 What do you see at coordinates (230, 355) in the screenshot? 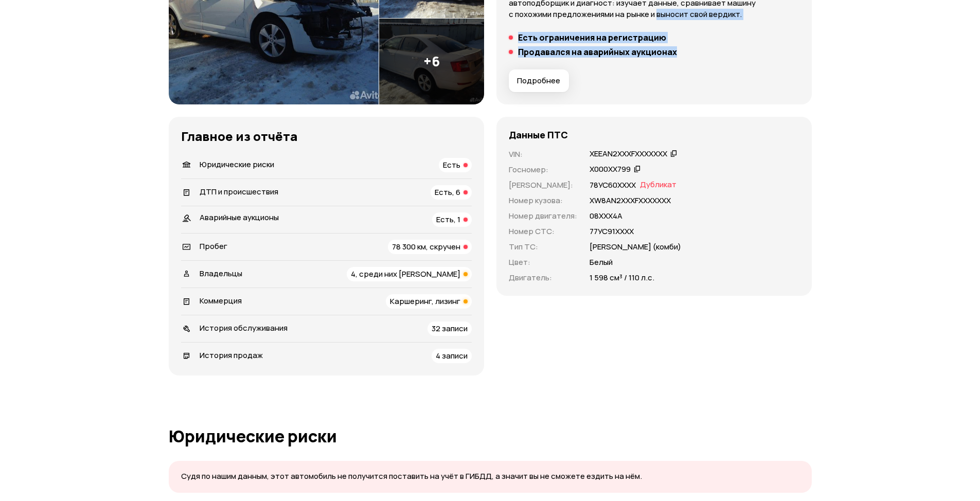
I see `span: История продаж` at bounding box center [230, 355].